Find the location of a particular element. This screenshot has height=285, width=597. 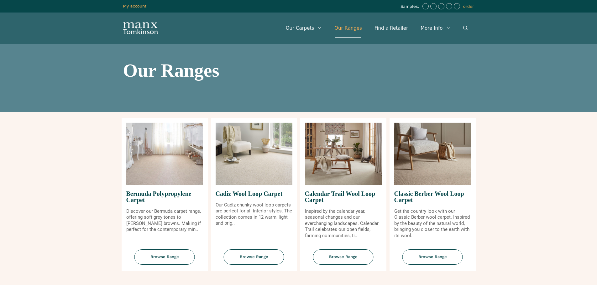

h1: Our Ranges is located at coordinates (298, 70).